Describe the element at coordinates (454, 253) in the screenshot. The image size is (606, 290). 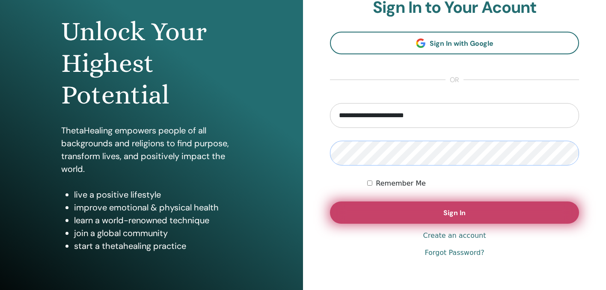
I see `a: Forgot Password?` at that location.